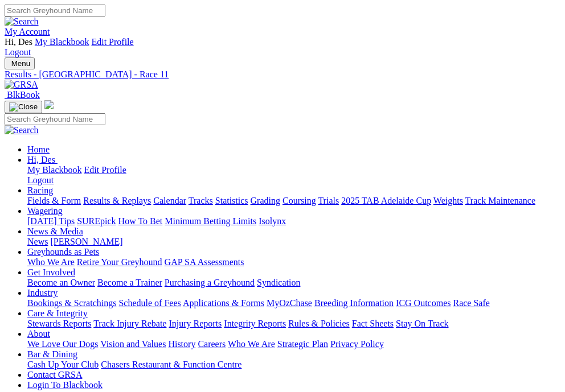 The width and height of the screenshot is (565, 392). Describe the element at coordinates (132, 344) in the screenshot. I see `a: Vision and Values` at that location.